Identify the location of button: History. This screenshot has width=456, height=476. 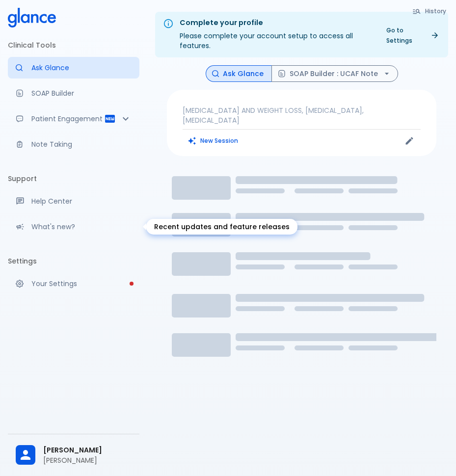
(429, 11).